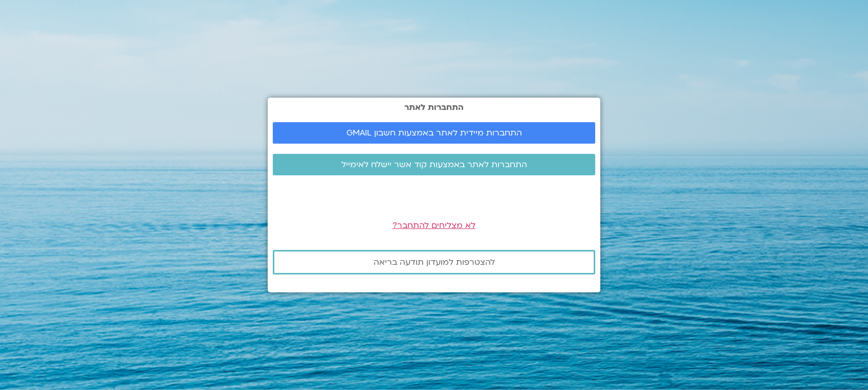 Image resolution: width=868 pixels, height=390 pixels. I want to click on span: התחברות לאתר באמצעות קוד אשר יישלח לאימייל, so click(434, 165).